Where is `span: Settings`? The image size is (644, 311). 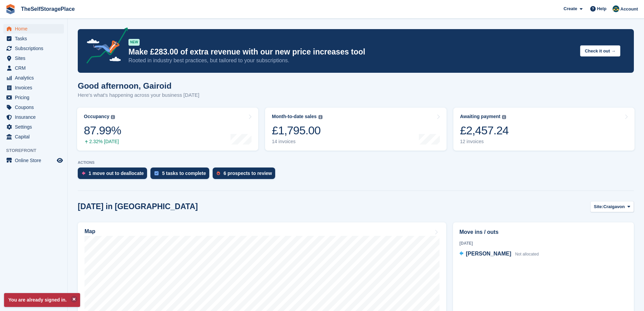 span: Settings is located at coordinates (35, 127).